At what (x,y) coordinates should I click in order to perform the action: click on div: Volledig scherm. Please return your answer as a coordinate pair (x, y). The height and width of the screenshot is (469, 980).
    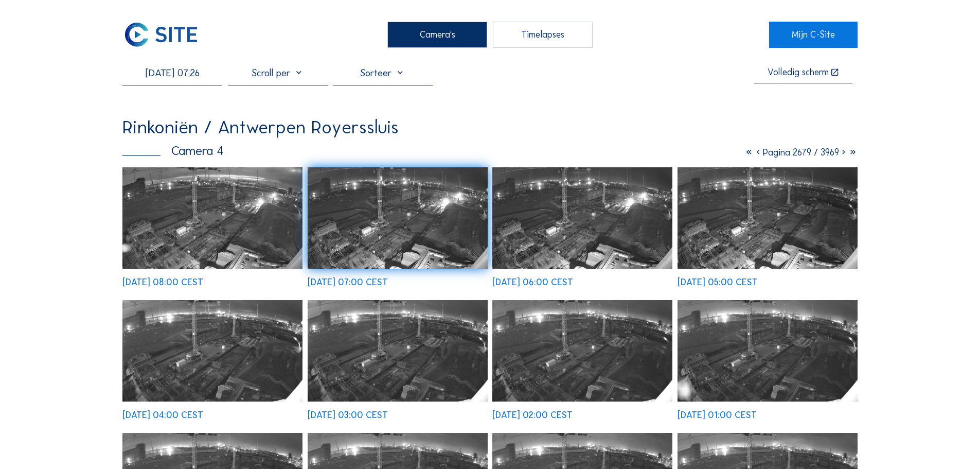
    Looking at the image, I should click on (798, 72).